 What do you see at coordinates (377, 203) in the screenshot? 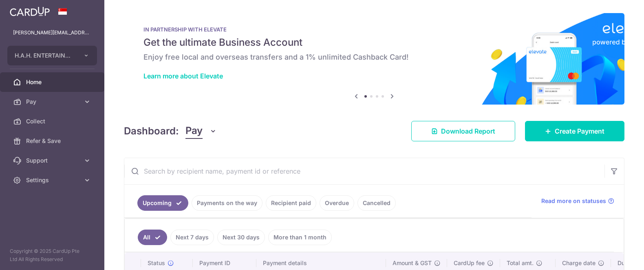
I see `a: Cancelled` at bounding box center [377, 203].